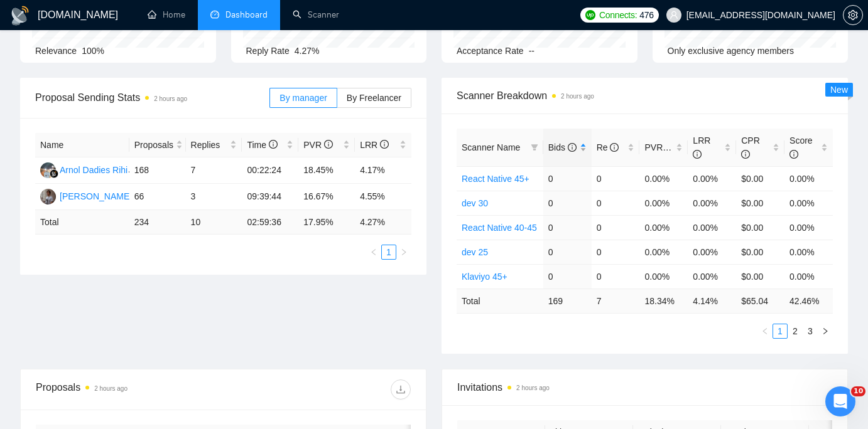  Describe the element at coordinates (327, 171) in the screenshot. I see `td: 18.45%` at that location.